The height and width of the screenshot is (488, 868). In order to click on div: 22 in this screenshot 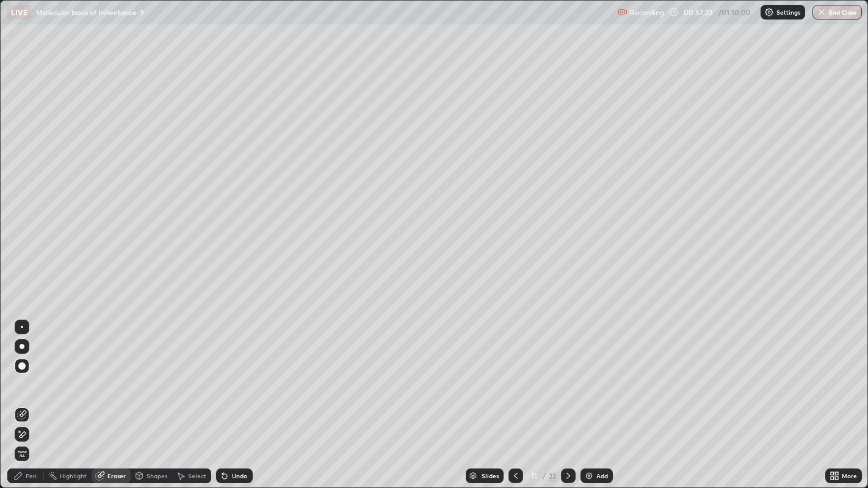, I will do `click(553, 476)`.